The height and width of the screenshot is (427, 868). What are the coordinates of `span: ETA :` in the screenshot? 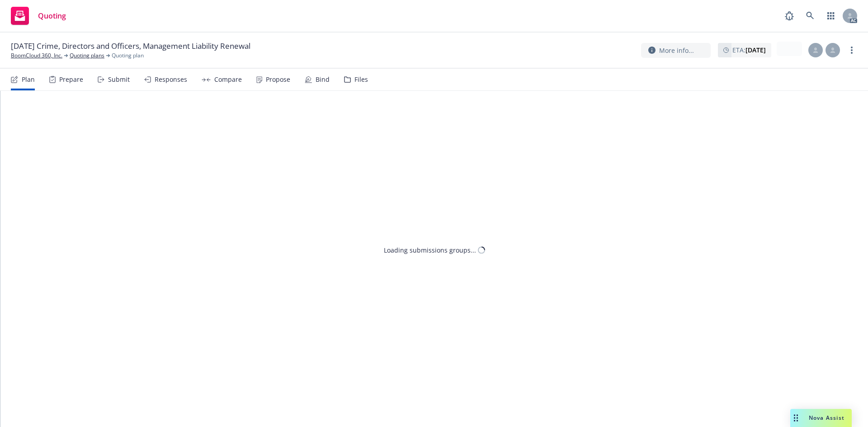 It's located at (749, 49).